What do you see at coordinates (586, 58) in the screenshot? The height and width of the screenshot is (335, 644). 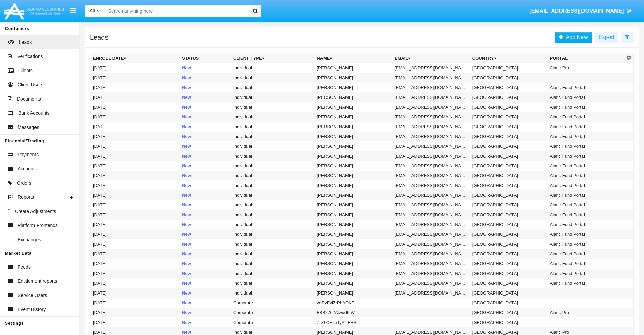 I see `th: Portal` at bounding box center [586, 58].